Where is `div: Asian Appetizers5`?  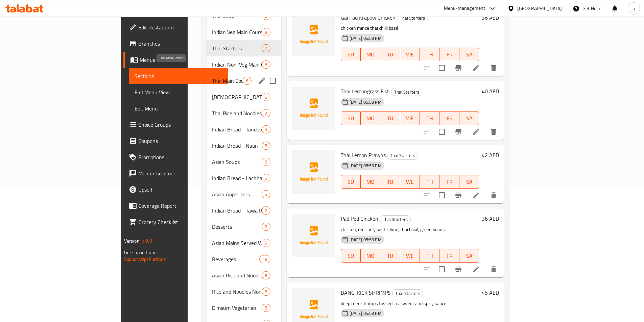 div: Asian Appetizers5 is located at coordinates (244, 194).